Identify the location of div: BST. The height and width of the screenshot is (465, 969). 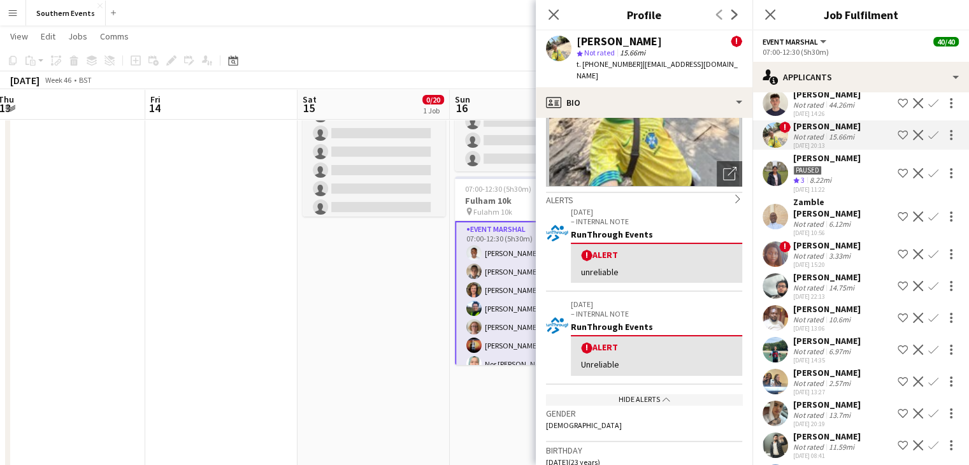
(85, 80).